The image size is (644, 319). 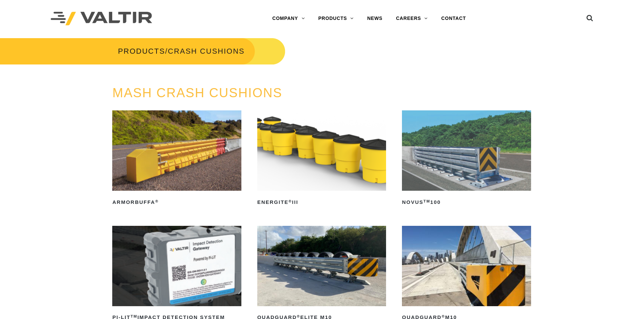 What do you see at coordinates (288, 19) in the screenshot?
I see `a: COMPANY` at bounding box center [288, 19].